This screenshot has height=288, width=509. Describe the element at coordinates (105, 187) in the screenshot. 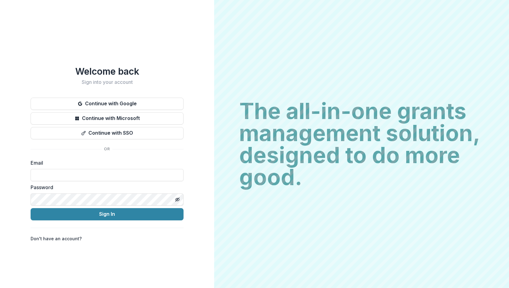

I see `label: Password` at that location.